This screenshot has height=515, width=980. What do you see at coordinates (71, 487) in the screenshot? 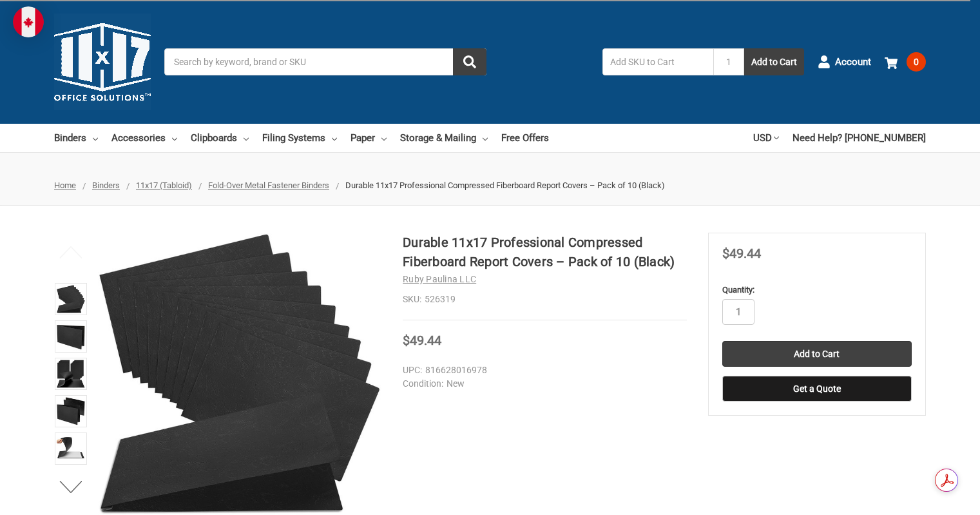
I see `button: Next` at bounding box center [71, 487].